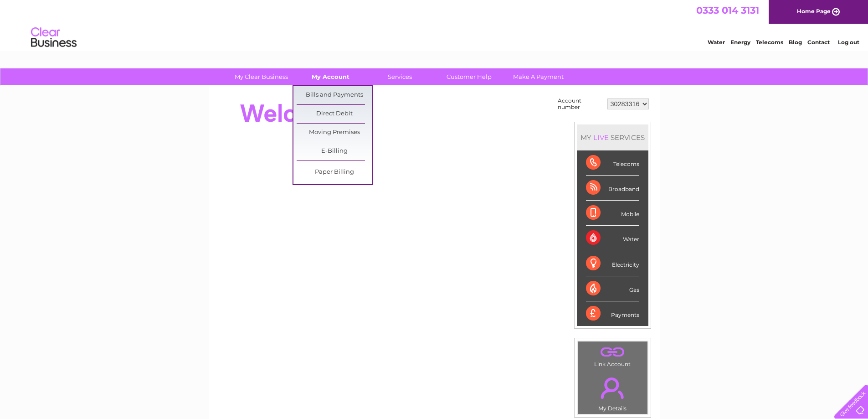 This screenshot has width=868, height=419. What do you see at coordinates (613, 163) in the screenshot?
I see `div: Telecoms` at bounding box center [613, 163].